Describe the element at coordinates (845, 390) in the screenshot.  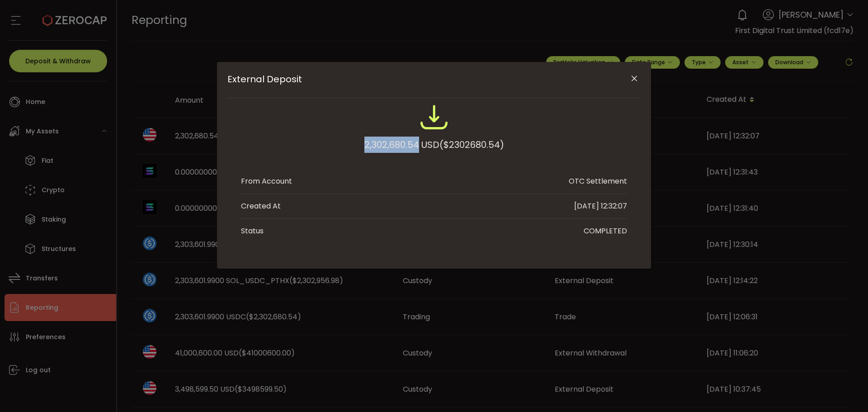
I see `div: Chat Widget` at that location.